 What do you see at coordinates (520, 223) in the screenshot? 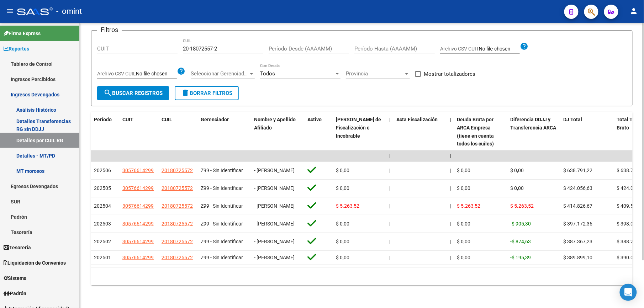
I see `span: -$ 905,30` at bounding box center [520, 223].